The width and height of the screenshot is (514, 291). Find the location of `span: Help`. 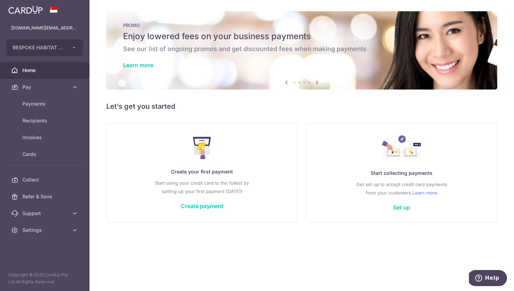

span: Help is located at coordinates (23, 8).